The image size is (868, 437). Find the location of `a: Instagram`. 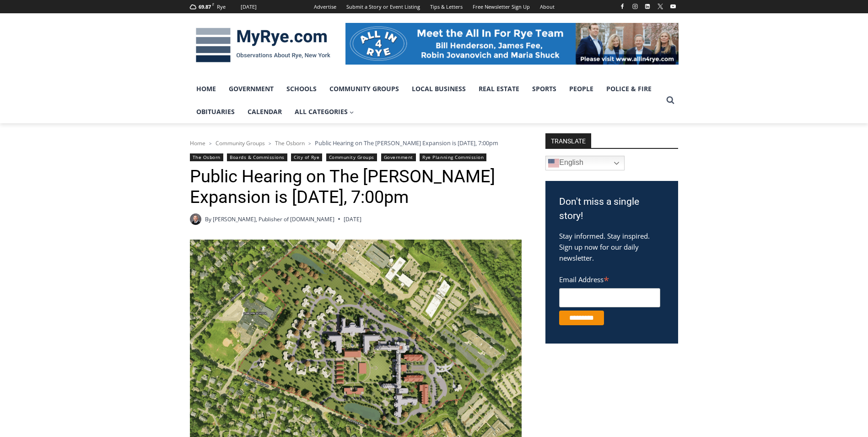

a: Instagram is located at coordinates (635, 6).